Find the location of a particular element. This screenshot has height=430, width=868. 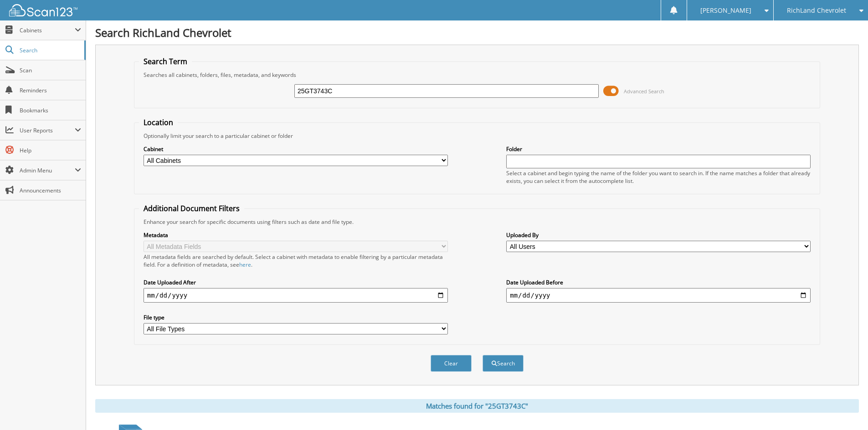

input: end is located at coordinates (659, 295).